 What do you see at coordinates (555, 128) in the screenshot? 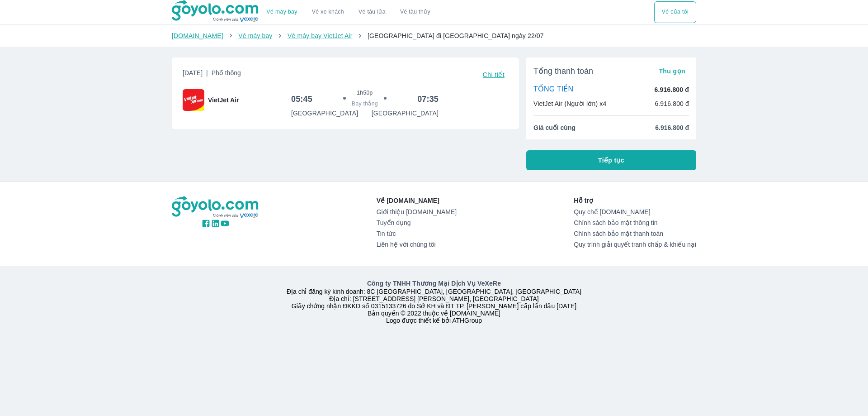
I see `span: Giá cuối cùng` at bounding box center [555, 128].